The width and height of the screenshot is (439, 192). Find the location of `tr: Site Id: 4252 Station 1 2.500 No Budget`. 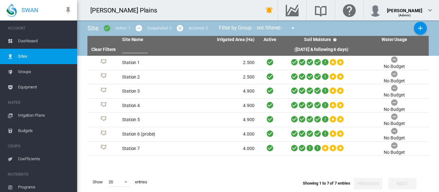

tr: Site Id: 4252 Station 1 2.500 No Budget is located at coordinates (258, 63).